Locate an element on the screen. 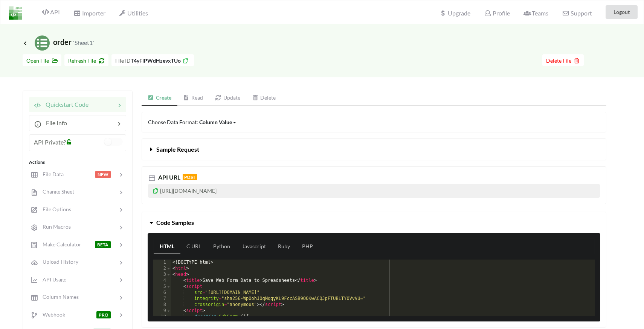 The width and height of the screenshot is (644, 329). span: Utilities is located at coordinates (133, 13).